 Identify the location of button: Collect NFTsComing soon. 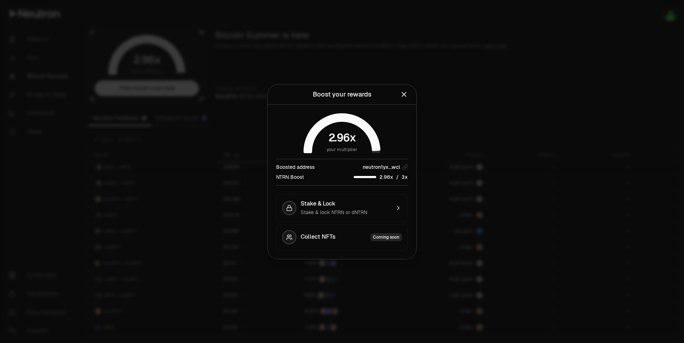
(342, 237).